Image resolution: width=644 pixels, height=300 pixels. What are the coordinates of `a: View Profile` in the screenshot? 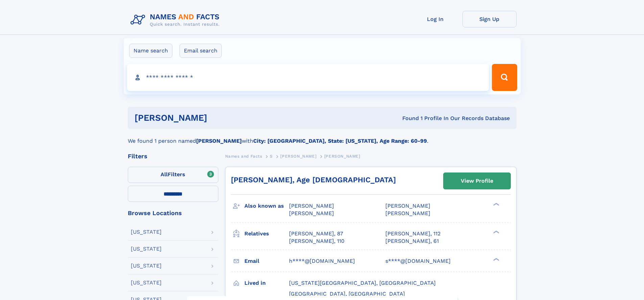 It's located at (477, 181).